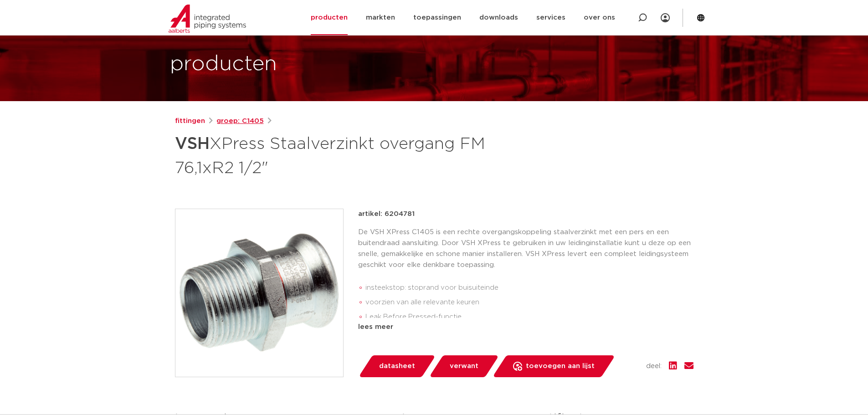 The image size is (868, 415). What do you see at coordinates (560, 366) in the screenshot?
I see `span: toevoegen aan lijst` at bounding box center [560, 366].